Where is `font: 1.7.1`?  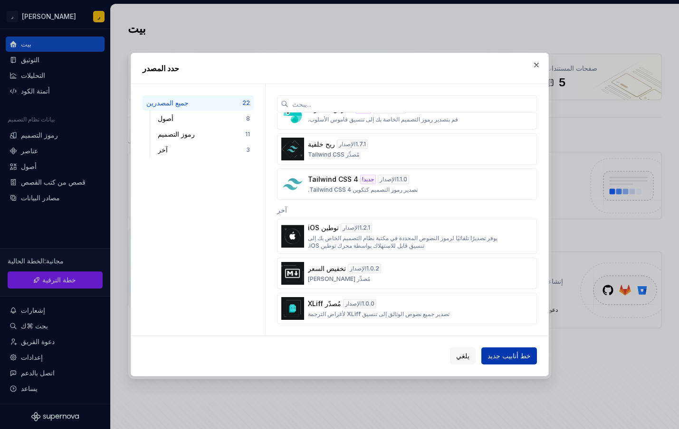 font: 1.7.1 is located at coordinates (360, 144).